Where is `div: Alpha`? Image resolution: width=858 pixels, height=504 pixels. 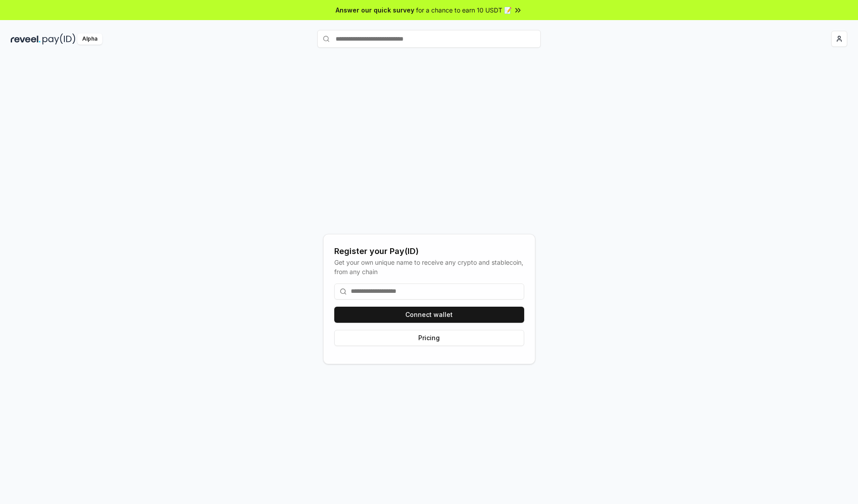 div: Alpha is located at coordinates (90, 38).